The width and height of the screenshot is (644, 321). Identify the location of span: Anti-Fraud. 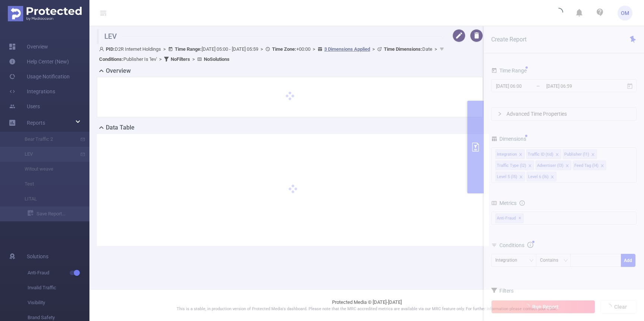
(59, 273).